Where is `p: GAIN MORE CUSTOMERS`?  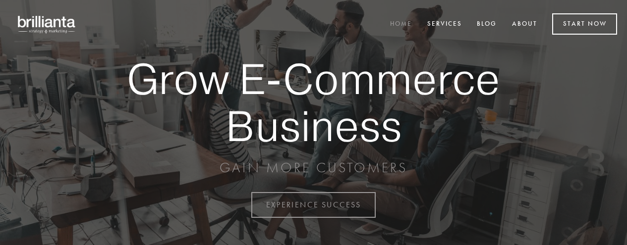
p: GAIN MORE CUSTOMERS is located at coordinates (314, 168).